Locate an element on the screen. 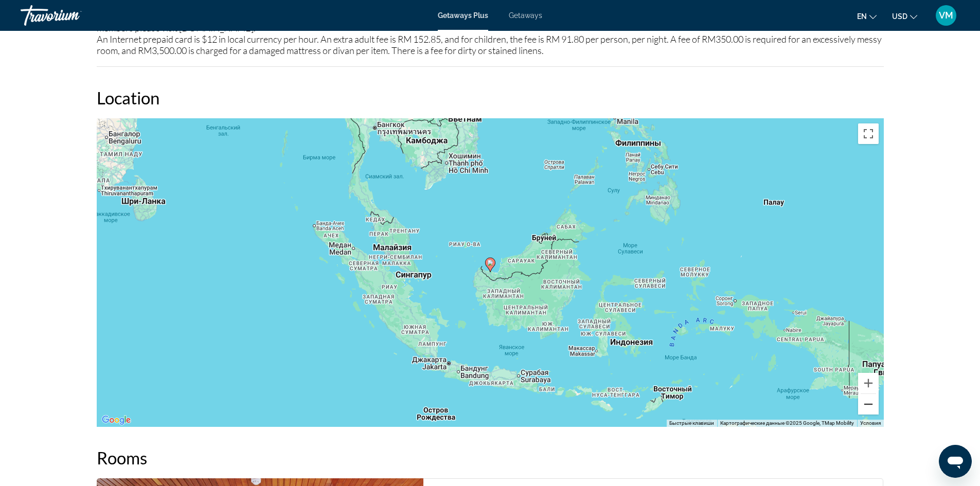  a: Getaways is located at coordinates (525, 16).